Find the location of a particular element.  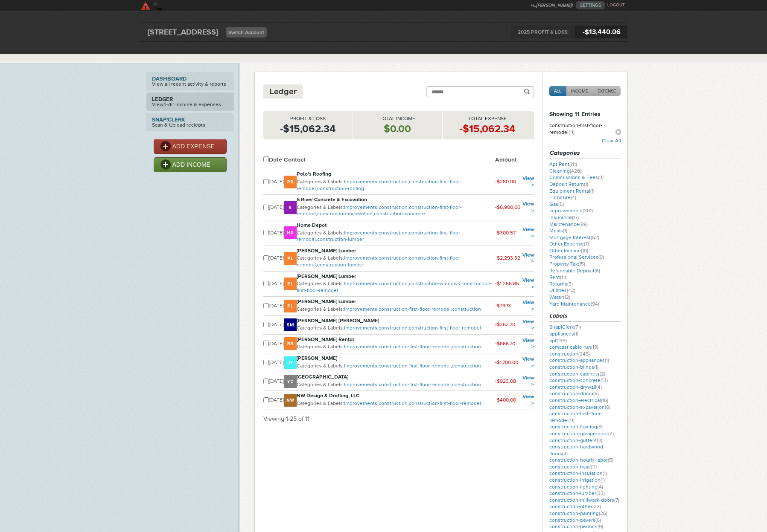

a: construction-millwork-doors is located at coordinates (584, 500).